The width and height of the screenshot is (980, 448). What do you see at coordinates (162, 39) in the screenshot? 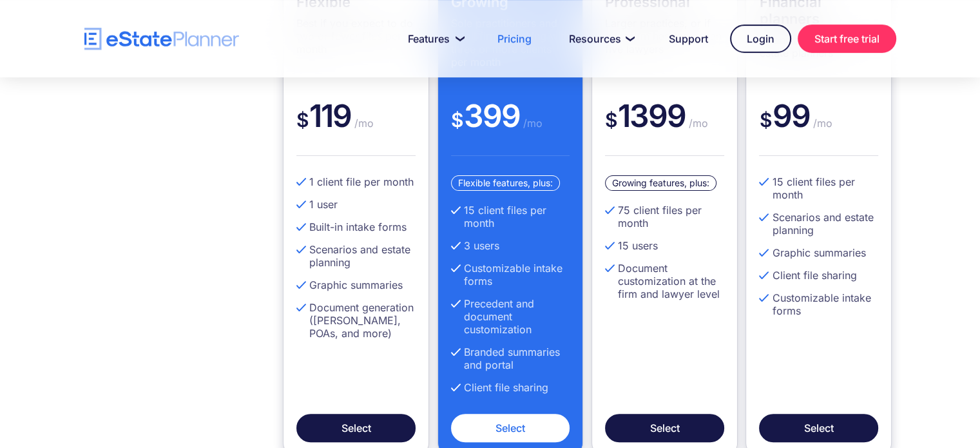
I see `a: home` at bounding box center [162, 39].